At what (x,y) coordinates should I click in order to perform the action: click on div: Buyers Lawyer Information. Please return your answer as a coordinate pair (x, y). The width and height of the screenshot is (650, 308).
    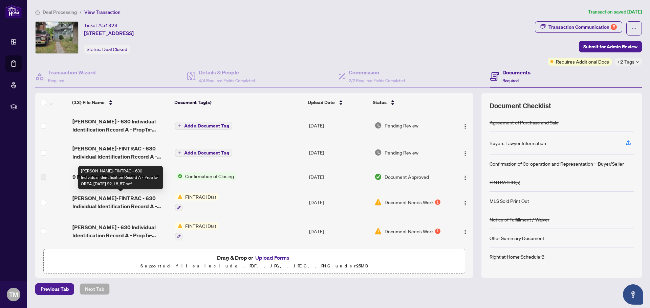
    Looking at the image, I should click on (517, 143).